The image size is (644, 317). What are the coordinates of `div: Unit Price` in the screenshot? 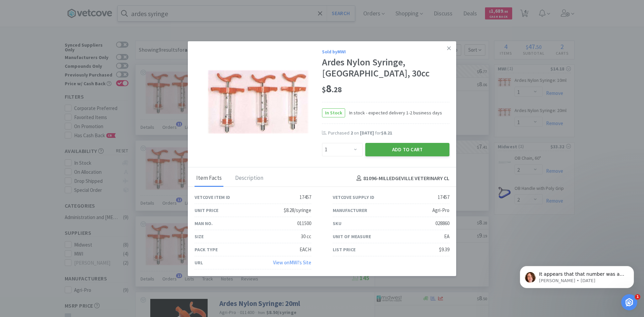 It's located at (206, 210).